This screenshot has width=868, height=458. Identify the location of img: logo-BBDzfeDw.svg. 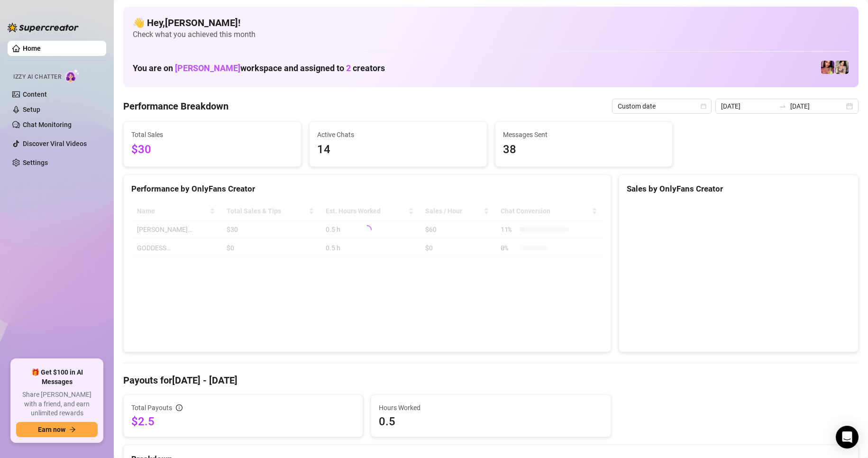
(43, 28).